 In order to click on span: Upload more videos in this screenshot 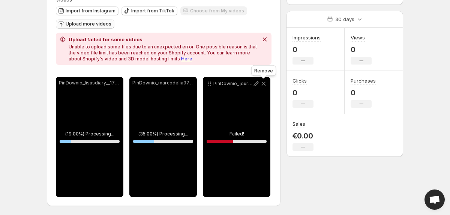, I will do `click(89, 24)`.